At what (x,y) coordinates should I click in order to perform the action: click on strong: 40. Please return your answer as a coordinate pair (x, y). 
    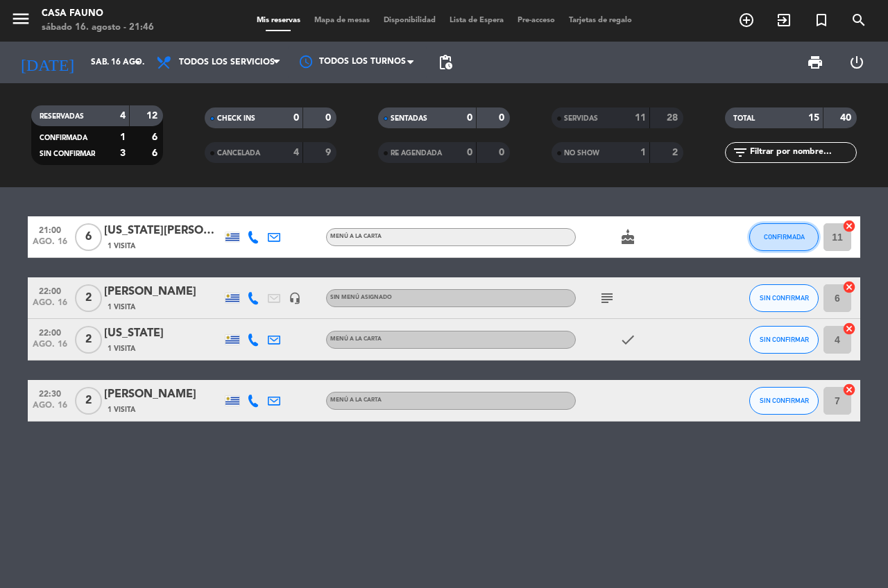
    Looking at the image, I should click on (847, 118).